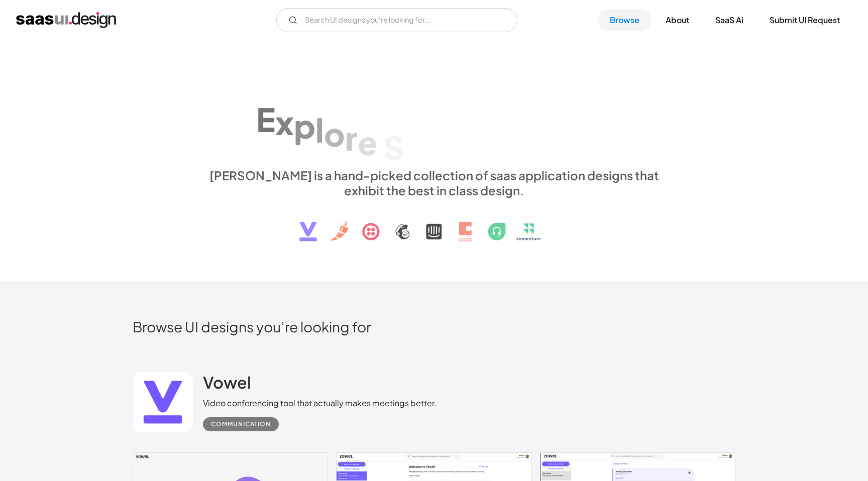 This screenshot has width=868, height=481. What do you see at coordinates (434, 223) in the screenshot?
I see `img: text, icon, saas logo` at bounding box center [434, 223].